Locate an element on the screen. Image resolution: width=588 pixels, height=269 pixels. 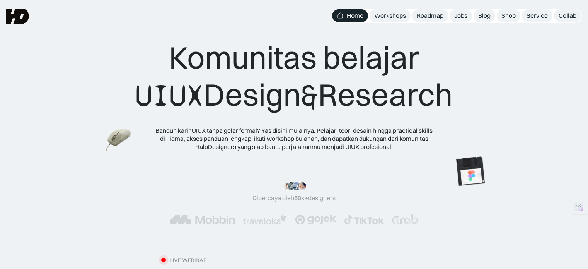
a: Roadmap is located at coordinates (430, 15).